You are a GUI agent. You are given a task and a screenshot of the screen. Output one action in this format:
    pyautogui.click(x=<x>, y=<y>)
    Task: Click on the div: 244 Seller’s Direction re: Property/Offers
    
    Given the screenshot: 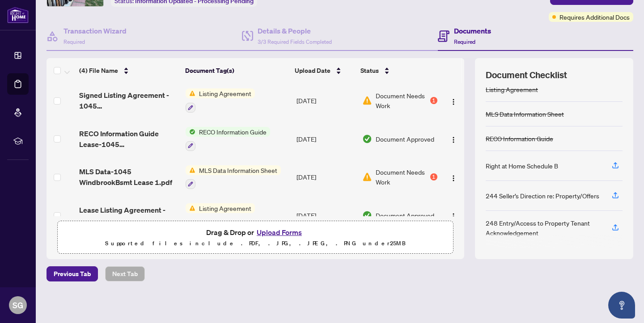 What is the action you would take?
    pyautogui.click(x=542, y=196)
    